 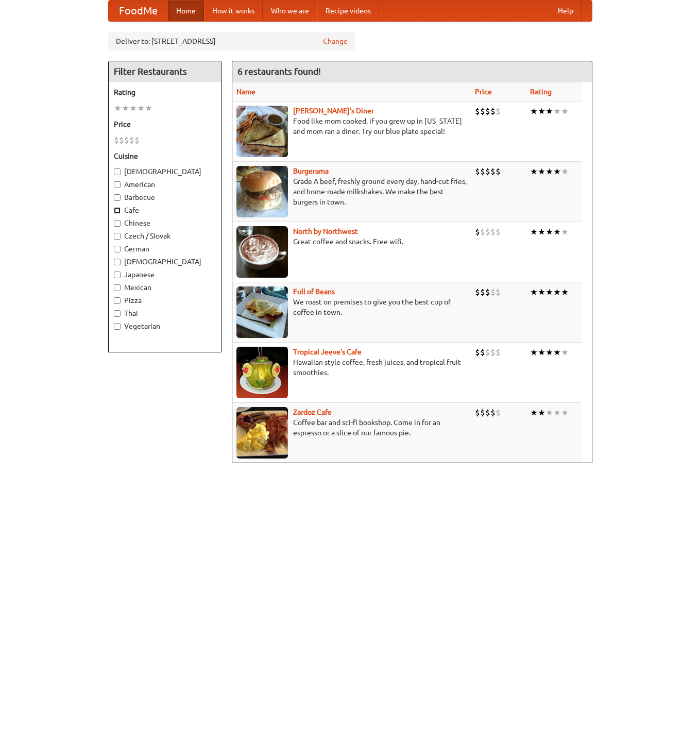 What do you see at coordinates (165, 275) in the screenshot?
I see `label: Japanese` at bounding box center [165, 275].